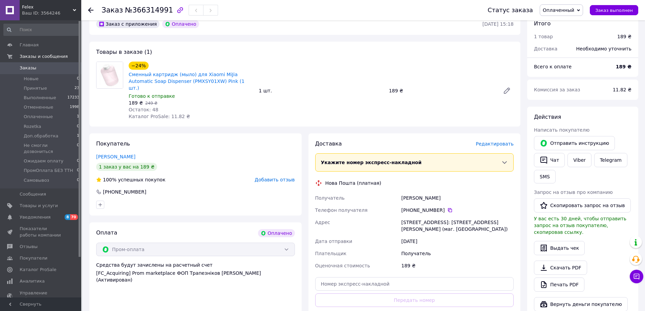 The height and width of the screenshot is (311, 645). Describe the element at coordinates (75, 107) in the screenshot. I see `span: 1998` at that location.